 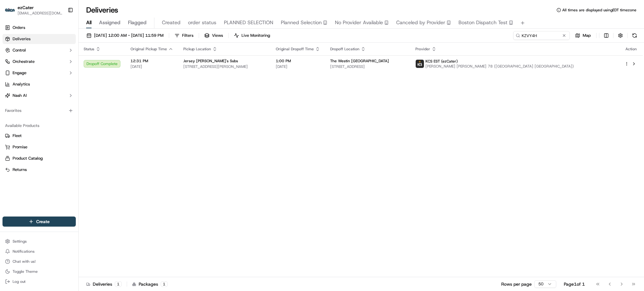 I want to click on span: Knowledge Base, so click(x=30, y=94).